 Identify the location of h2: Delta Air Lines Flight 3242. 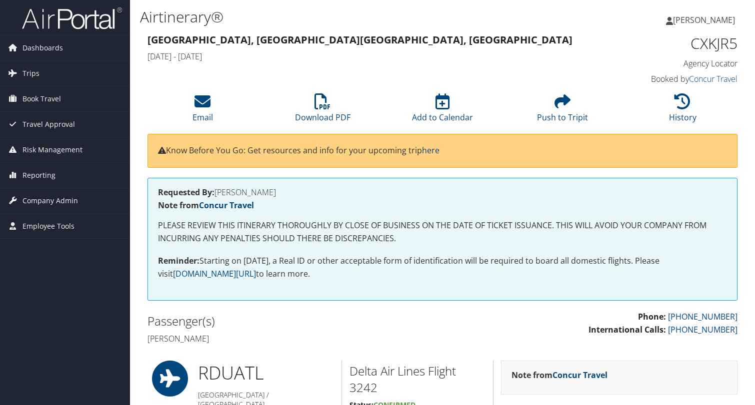
(417, 379).